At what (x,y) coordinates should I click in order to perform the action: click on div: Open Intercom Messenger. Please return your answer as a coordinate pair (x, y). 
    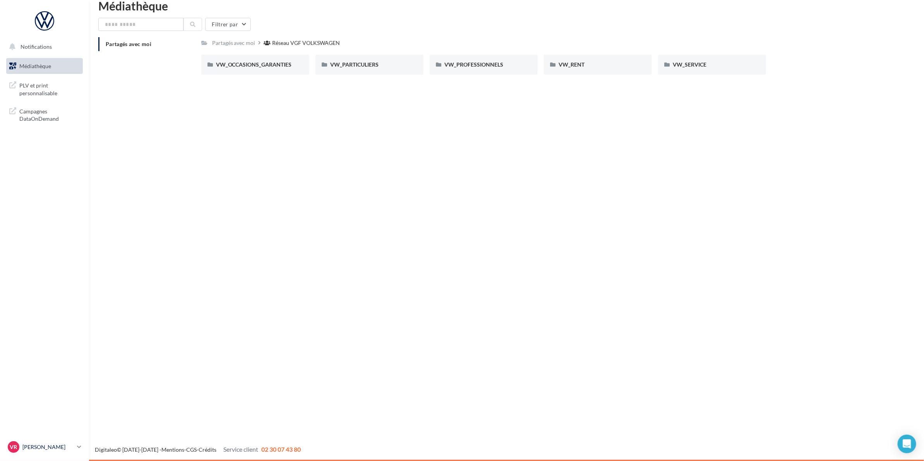
    Looking at the image, I should click on (907, 444).